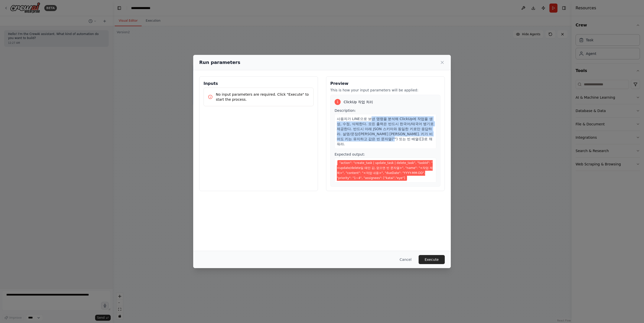 The image size is (644, 323). I want to click on h3: Preview, so click(386, 83).